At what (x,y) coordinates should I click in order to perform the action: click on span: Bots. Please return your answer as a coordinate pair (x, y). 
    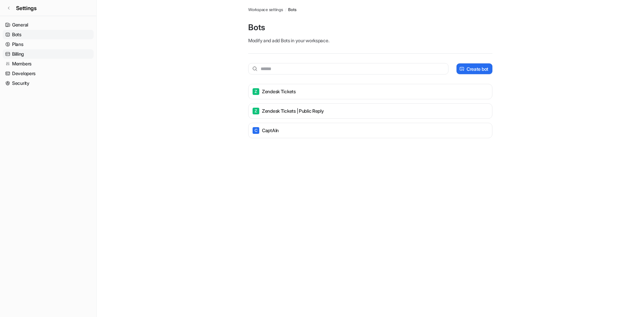
    Looking at the image, I should click on (292, 10).